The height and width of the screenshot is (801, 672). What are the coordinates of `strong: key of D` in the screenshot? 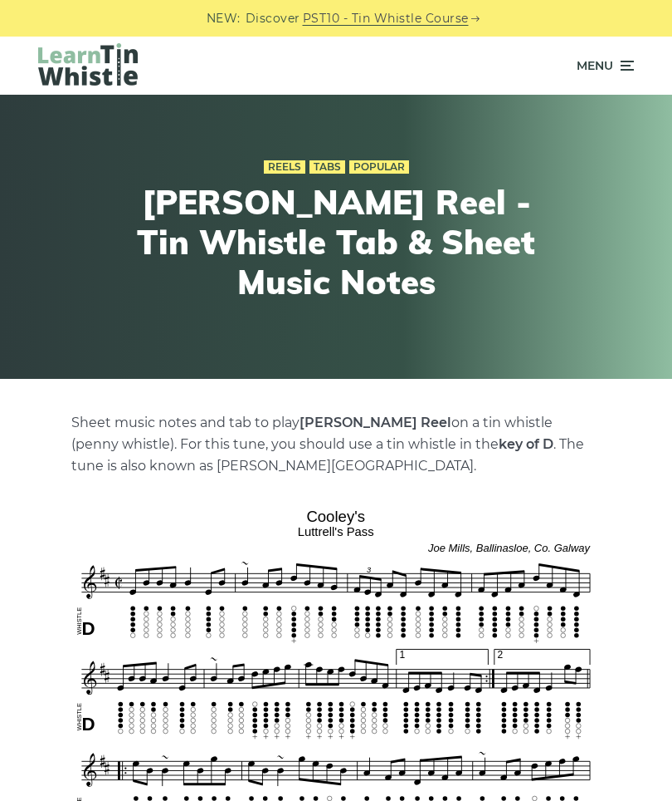 It's located at (526, 443).